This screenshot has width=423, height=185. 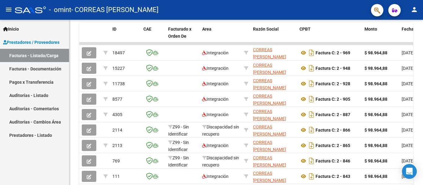 I want to click on strong: Factura C: 2 - 905, so click(x=333, y=99).